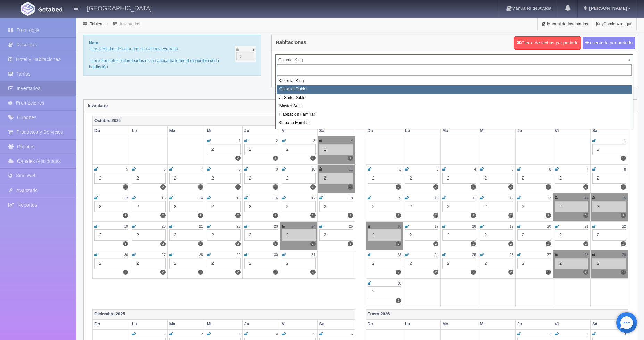  Describe the element at coordinates (454, 115) in the screenshot. I see `div: Habitación Familiar` at that location.